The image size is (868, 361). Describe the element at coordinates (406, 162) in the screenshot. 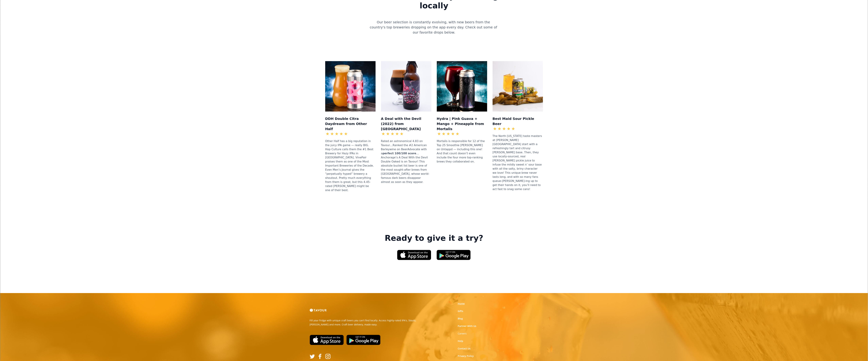

I see `div: Rated an astronomical 4.83 on Tavour…Ranked the #2 American Barleywine on BeerAdvocate with a …An...` at that location.